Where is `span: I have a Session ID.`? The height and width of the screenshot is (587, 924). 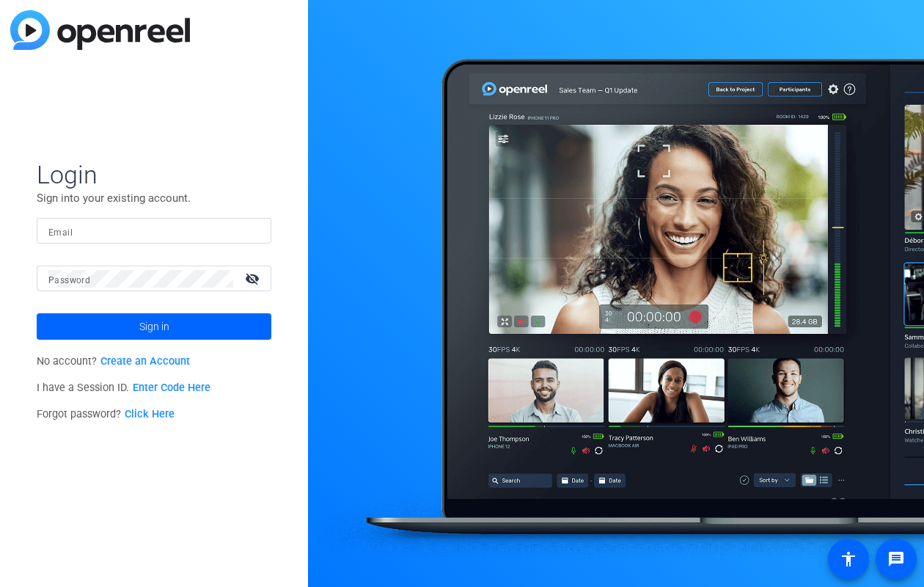
span: I have a Session ID. is located at coordinates (123, 387).